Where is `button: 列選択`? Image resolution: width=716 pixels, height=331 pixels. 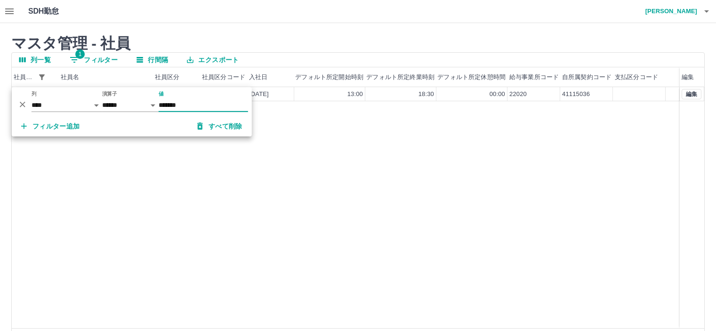 button: 列選択 is located at coordinates (35, 60).